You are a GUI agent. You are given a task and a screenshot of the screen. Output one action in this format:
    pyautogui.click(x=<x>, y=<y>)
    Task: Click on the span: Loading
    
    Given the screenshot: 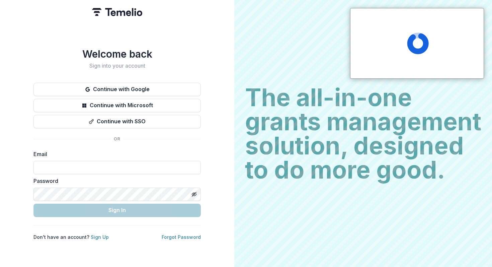 What is the action you would take?
    pyautogui.click(x=418, y=43)
    